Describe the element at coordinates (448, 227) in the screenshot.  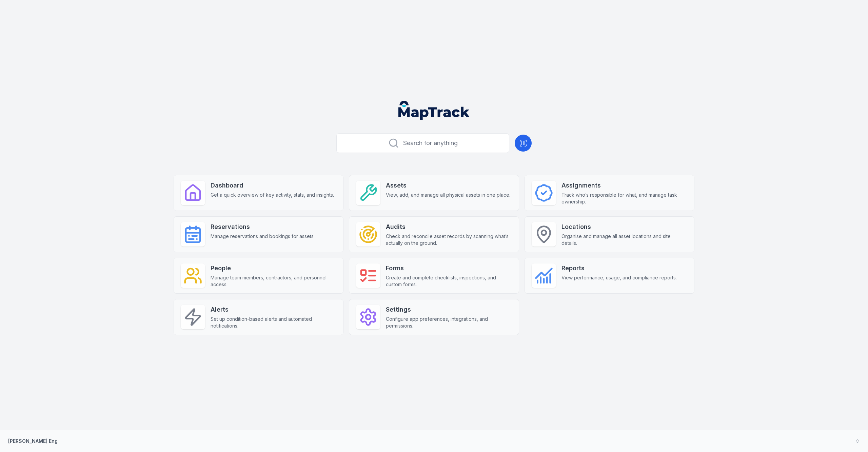
I see `strong: Audits` at that location.